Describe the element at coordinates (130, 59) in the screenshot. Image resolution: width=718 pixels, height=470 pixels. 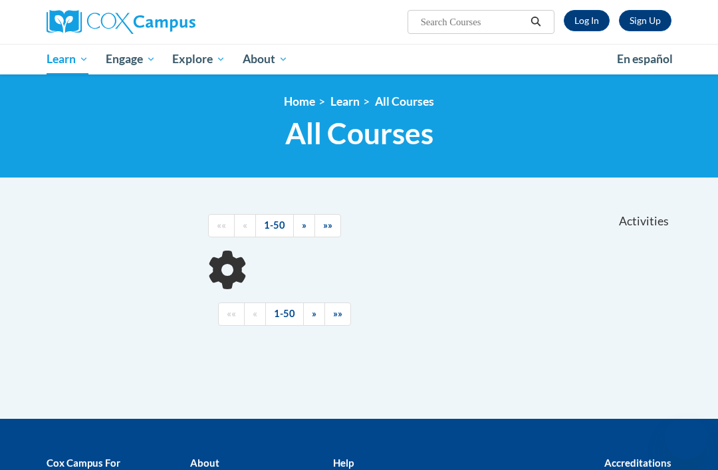
I see `a: Engage` at that location.